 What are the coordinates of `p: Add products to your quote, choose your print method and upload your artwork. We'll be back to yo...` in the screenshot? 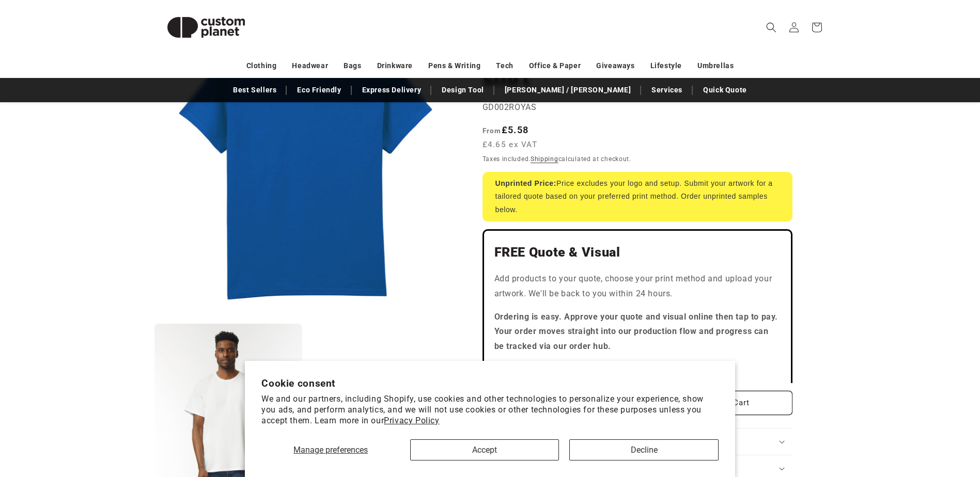 It's located at (637, 287).